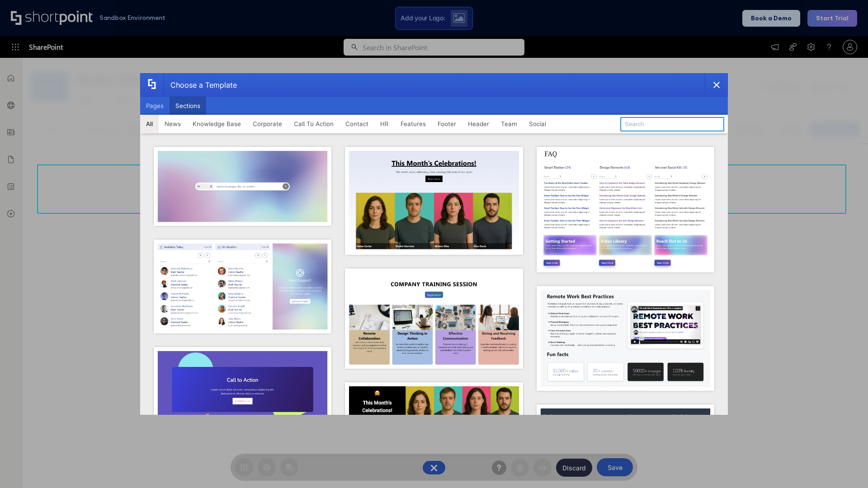 This screenshot has height=488, width=868. What do you see at coordinates (216, 124) in the screenshot?
I see `button: Knowledge Base` at bounding box center [216, 124].